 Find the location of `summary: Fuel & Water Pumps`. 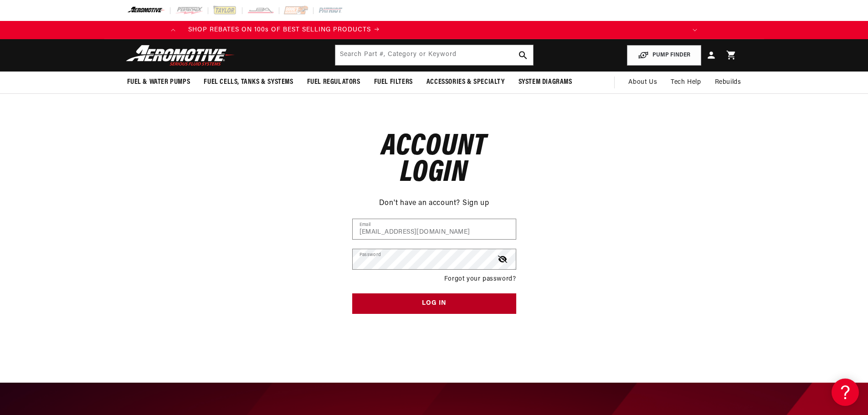

summary: Fuel & Water Pumps is located at coordinates (159, 82).